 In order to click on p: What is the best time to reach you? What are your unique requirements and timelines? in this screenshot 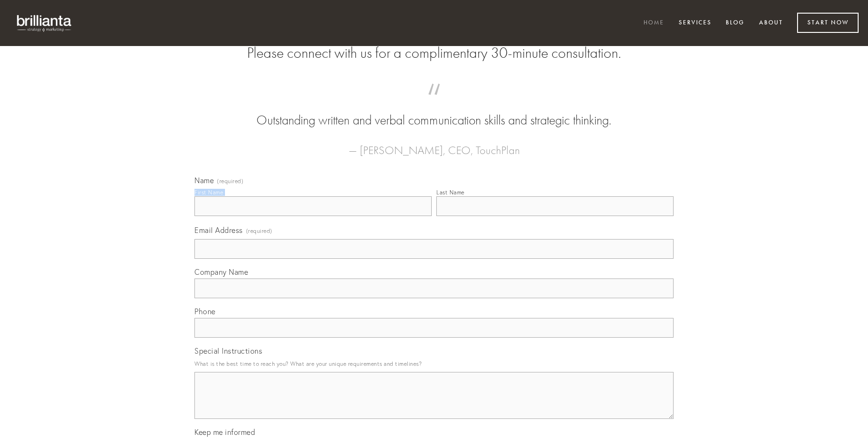, I will do `click(434, 363)`.